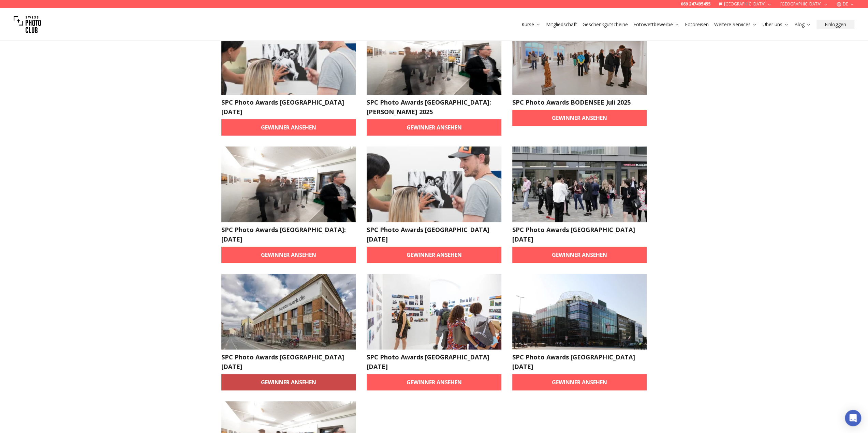  Describe the element at coordinates (579, 184) in the screenshot. I see `img: SPC Photo Awards BERLIN May 2025` at that location.